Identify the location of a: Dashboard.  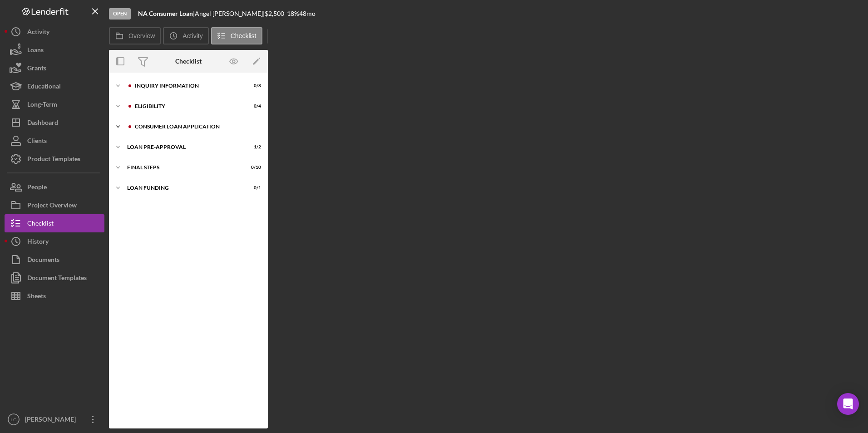
(54, 122).